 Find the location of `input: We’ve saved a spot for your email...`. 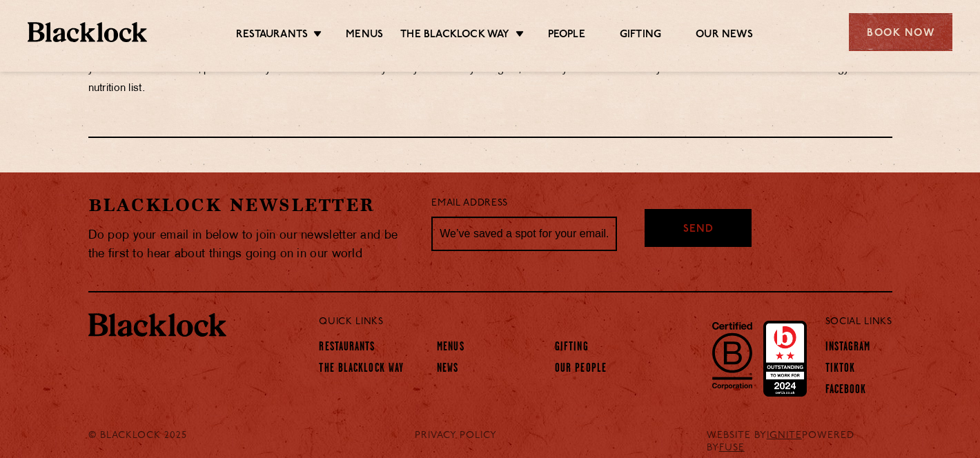

input: We’ve saved a spot for your email... is located at coordinates (524, 234).